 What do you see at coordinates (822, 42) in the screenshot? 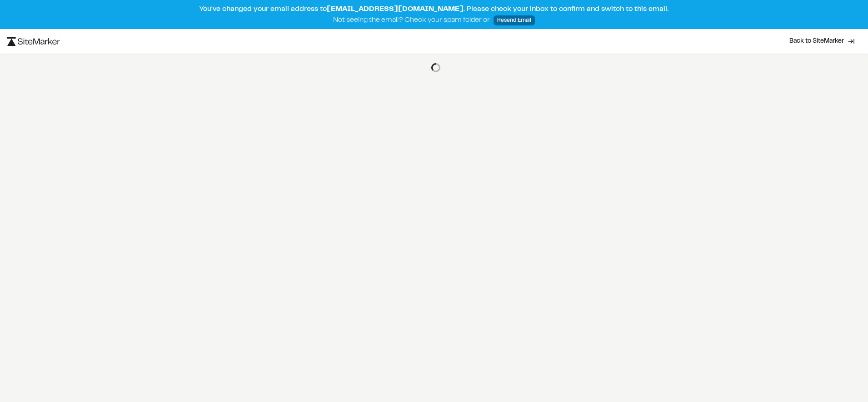
I see `a: Back to SiteMarker` at bounding box center [822, 42].